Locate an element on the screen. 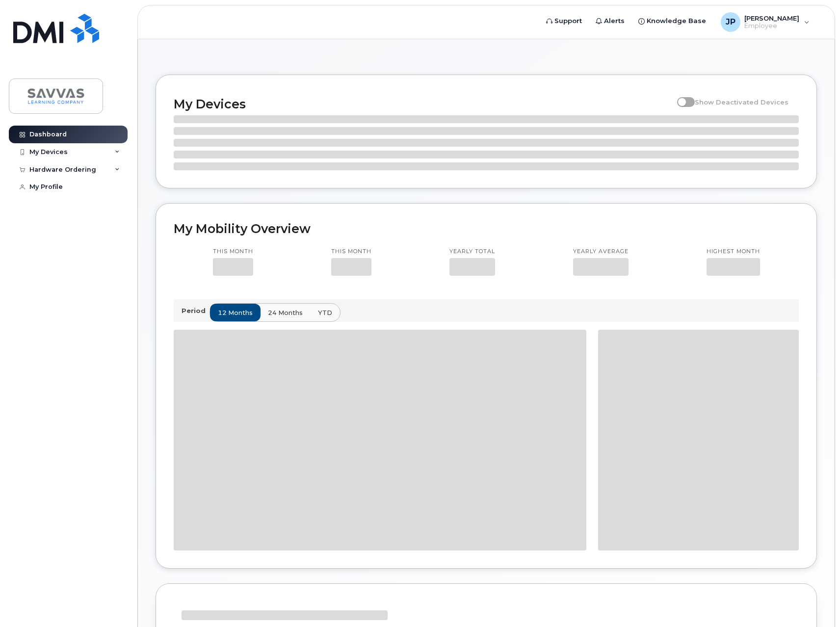  span: Show Deactivated Devices is located at coordinates (741, 102).